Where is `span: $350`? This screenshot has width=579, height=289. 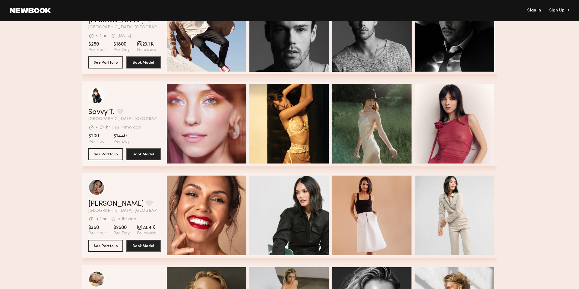
span: $350 is located at coordinates (97, 228).